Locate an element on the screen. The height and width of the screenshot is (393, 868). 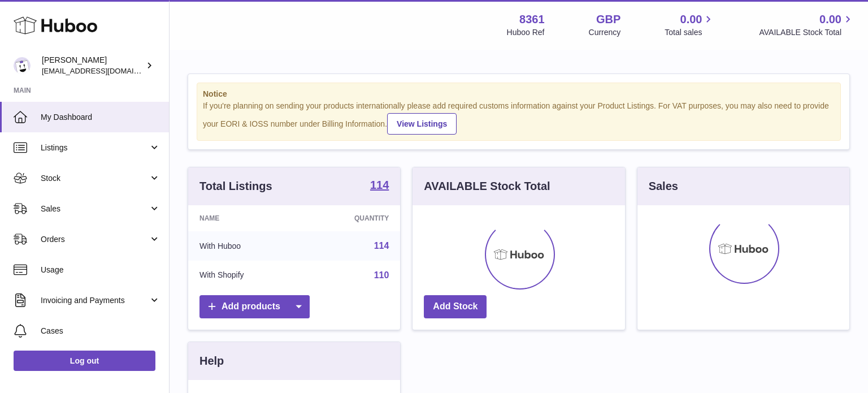
td: With Huboo is located at coordinates (245, 246).